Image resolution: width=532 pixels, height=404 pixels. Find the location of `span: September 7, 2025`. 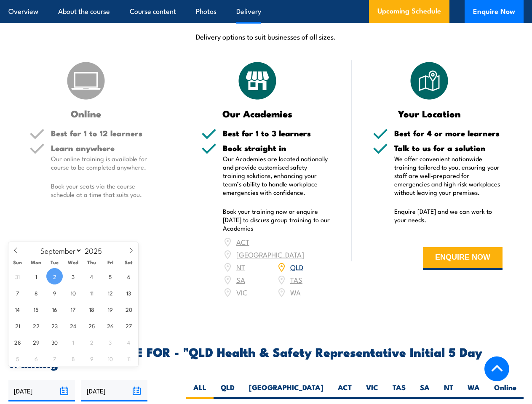

span: September 7, 2025 is located at coordinates (17, 292).